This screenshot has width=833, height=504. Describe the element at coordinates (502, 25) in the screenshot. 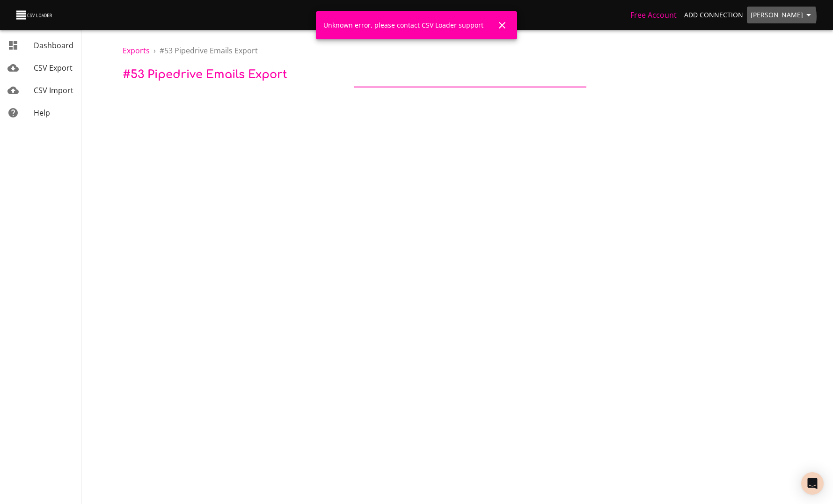

I see `button: Close` at that location.